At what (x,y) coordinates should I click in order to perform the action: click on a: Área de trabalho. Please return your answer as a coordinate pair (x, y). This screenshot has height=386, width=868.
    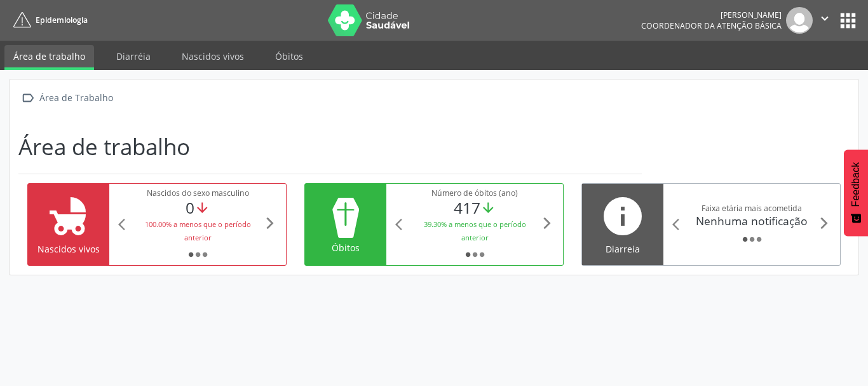
    Looking at the image, I should click on (49, 57).